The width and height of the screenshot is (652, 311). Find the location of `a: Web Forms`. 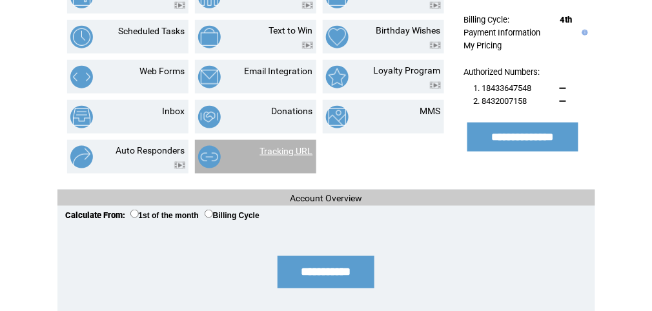

a: Web Forms is located at coordinates (163, 71).